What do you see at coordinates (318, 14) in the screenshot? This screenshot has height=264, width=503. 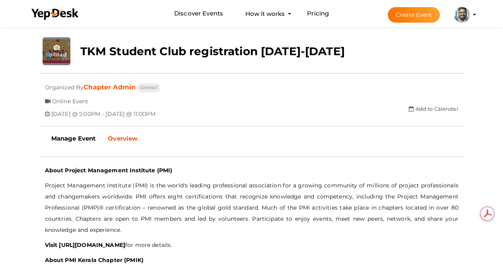 I see `a: Pricing` at bounding box center [318, 14].